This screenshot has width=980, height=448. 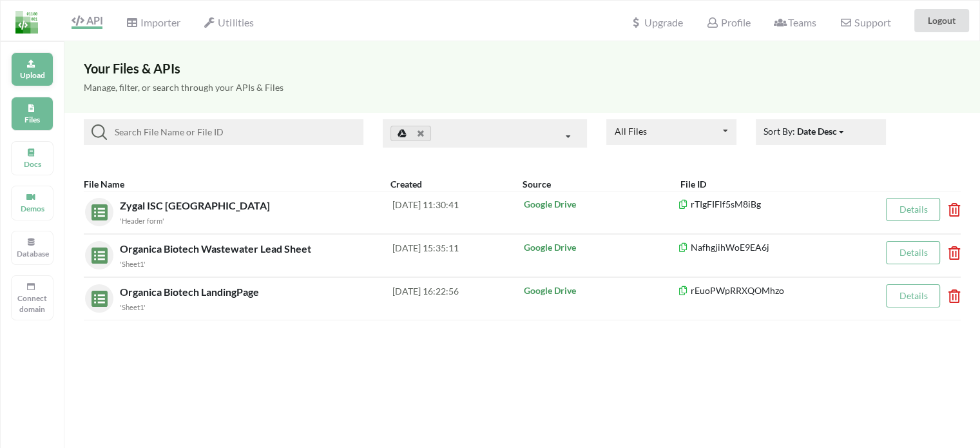 I want to click on span: Support, so click(x=865, y=23).